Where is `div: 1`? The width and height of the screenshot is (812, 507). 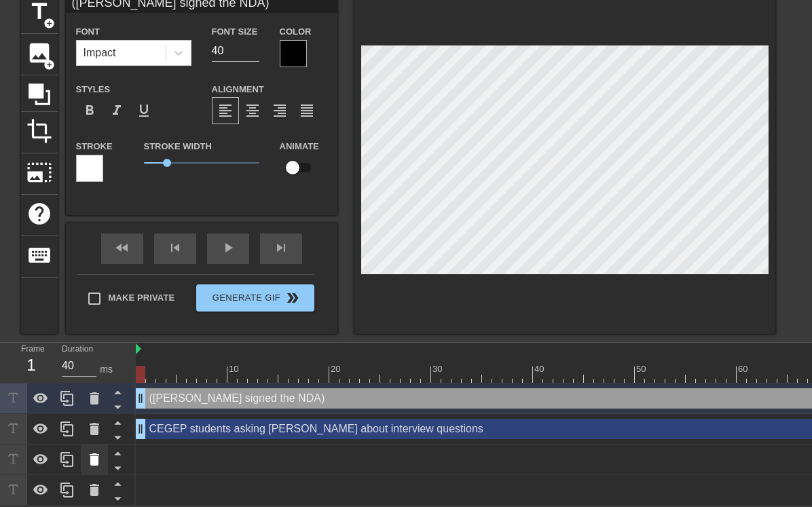 div: 1 is located at coordinates (31, 365).